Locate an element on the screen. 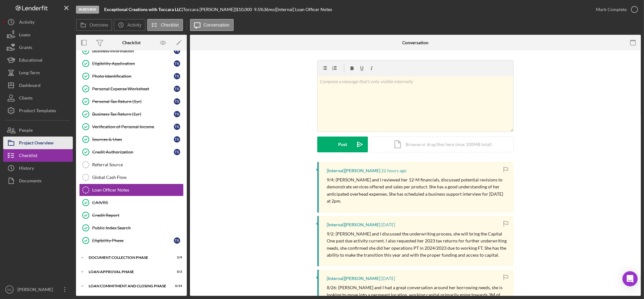 The image size is (644, 299). button: Post is located at coordinates (343, 145).